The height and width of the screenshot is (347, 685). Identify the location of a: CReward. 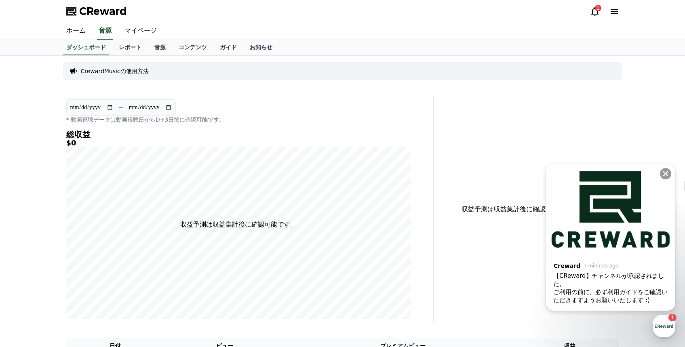
(97, 11).